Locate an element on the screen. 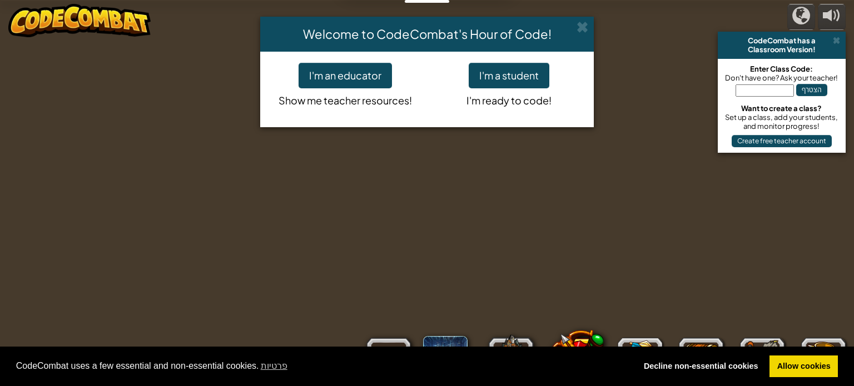 Image resolution: width=854 pixels, height=386 pixels. button: I'm a student is located at coordinates (509, 76).